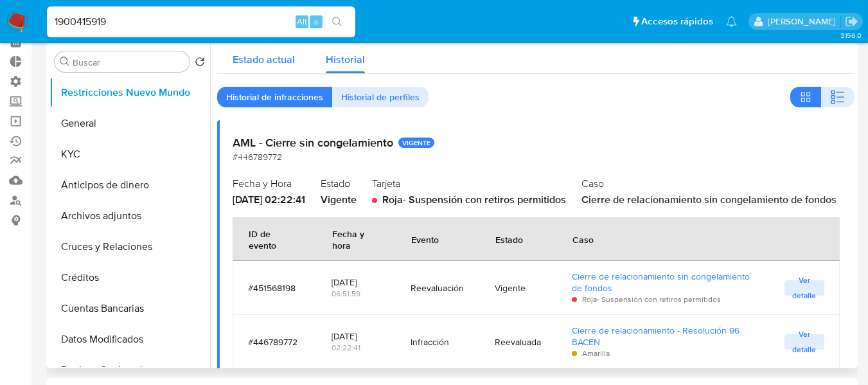  I want to click on input: Buscar, so click(128, 62).